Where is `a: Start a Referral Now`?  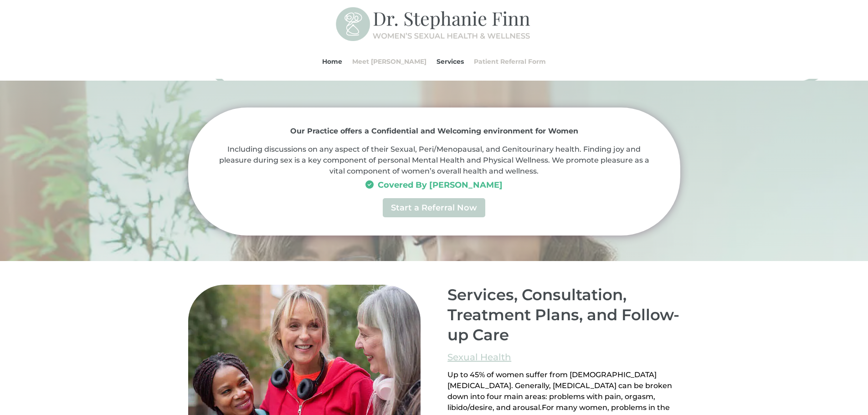 a: Start a Referral Now is located at coordinates (434, 208).